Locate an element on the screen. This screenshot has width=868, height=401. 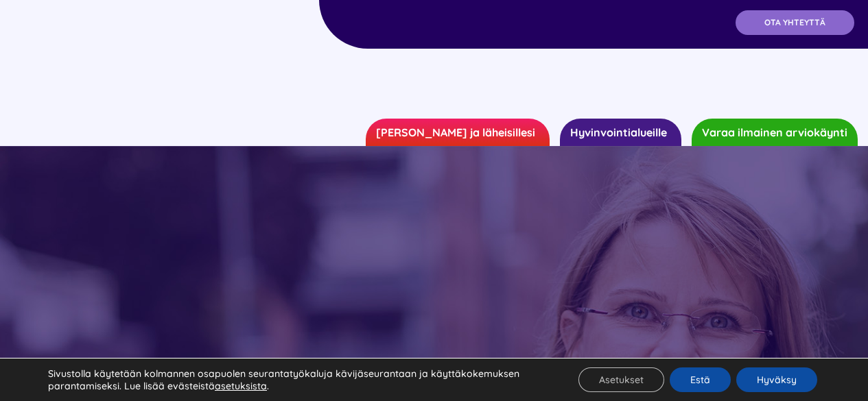
button: Asetukset is located at coordinates (621, 380).